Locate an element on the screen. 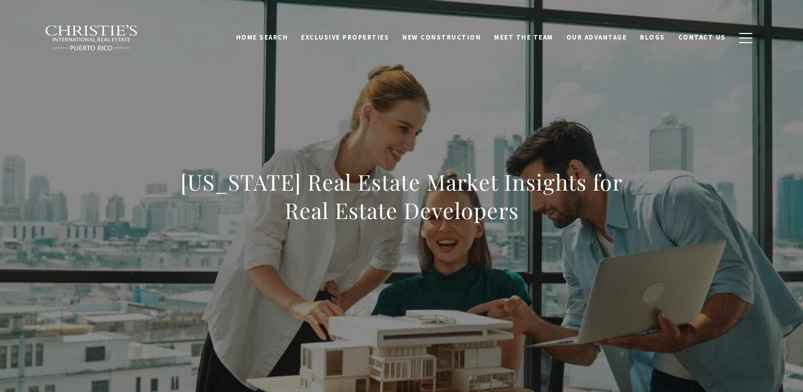 The height and width of the screenshot is (392, 803). a: Home Search is located at coordinates (262, 38).